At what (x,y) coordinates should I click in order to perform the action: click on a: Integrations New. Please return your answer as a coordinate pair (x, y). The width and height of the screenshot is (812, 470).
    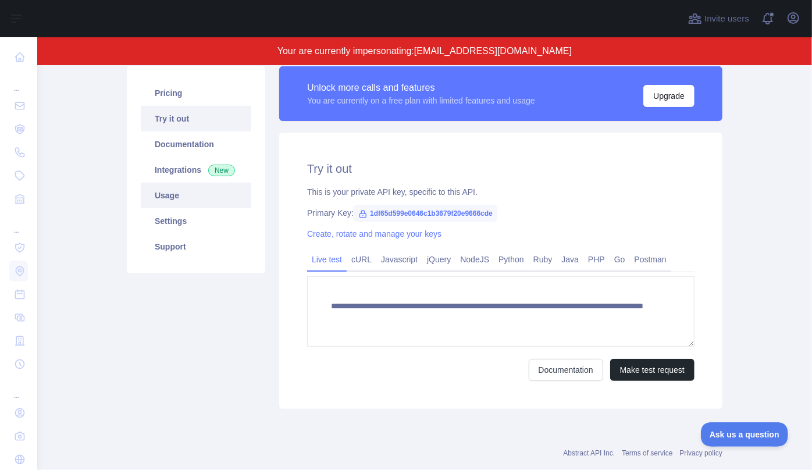
    Looking at the image, I should click on (196, 170).